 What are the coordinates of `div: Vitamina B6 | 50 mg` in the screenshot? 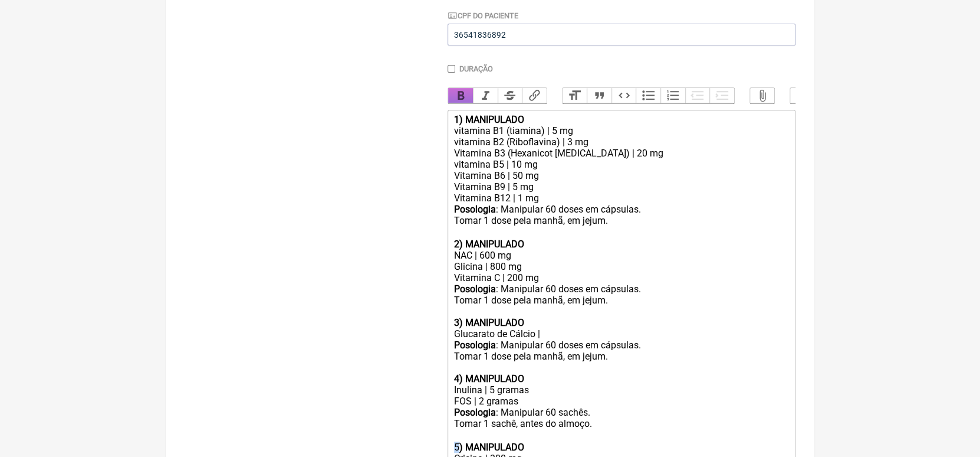 It's located at (622, 175).